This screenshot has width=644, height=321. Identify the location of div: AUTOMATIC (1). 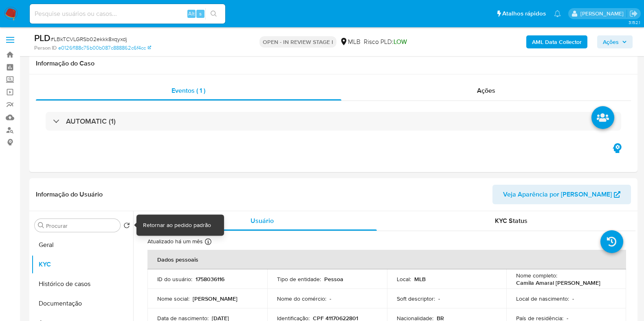
(333, 121).